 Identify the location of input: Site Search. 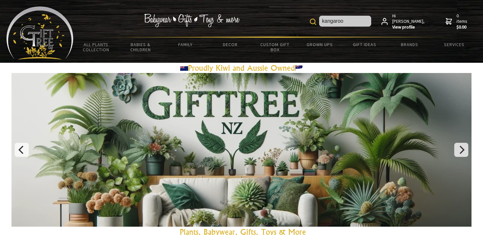
(345, 21).